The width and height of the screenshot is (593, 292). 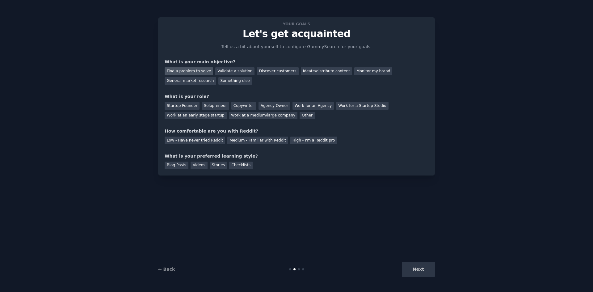 I want to click on div: Find a problem to solve, so click(x=189, y=71).